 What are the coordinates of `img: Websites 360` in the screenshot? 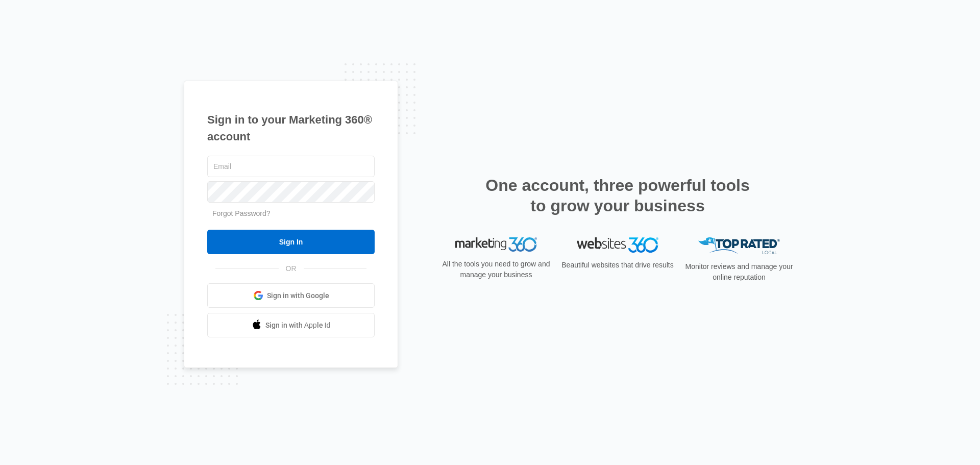 It's located at (618, 245).